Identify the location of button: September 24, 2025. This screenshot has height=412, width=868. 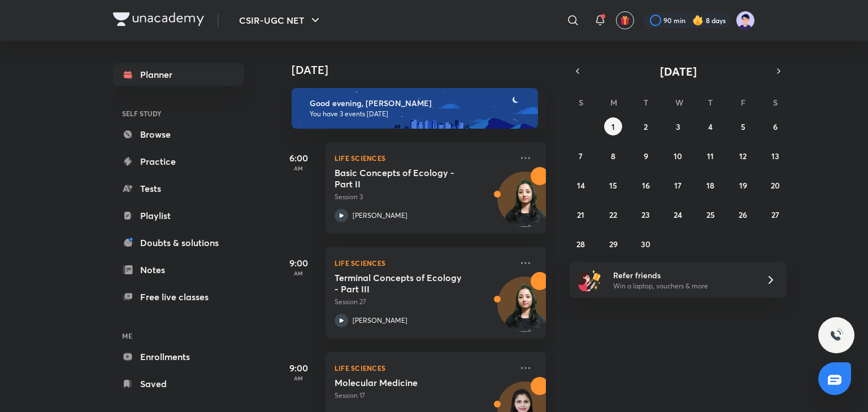
(678, 214).